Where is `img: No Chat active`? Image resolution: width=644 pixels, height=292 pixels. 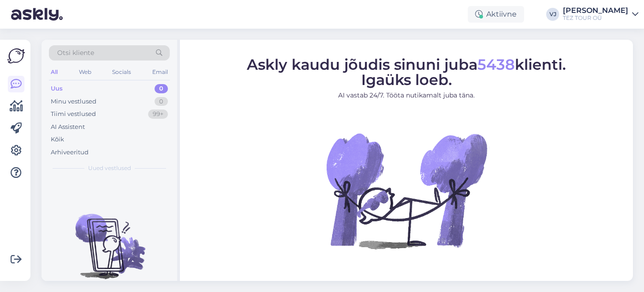 img: No Chat active is located at coordinates (406, 190).